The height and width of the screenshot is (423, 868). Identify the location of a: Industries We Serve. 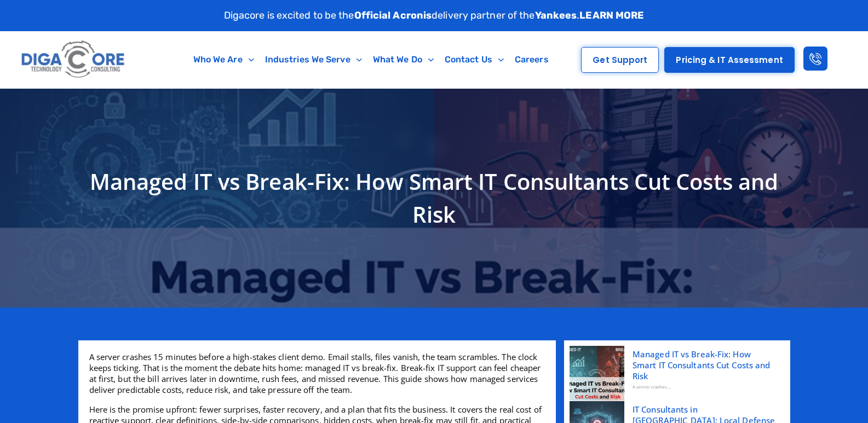
(313, 59).